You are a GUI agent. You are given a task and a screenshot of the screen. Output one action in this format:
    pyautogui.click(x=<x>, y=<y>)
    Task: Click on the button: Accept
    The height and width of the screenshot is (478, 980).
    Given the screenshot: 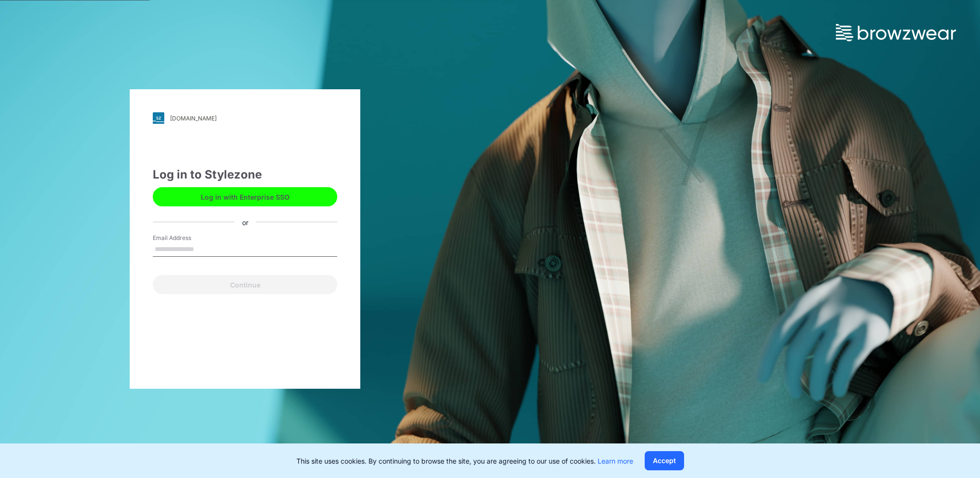 What is the action you would take?
    pyautogui.click(x=665, y=461)
    